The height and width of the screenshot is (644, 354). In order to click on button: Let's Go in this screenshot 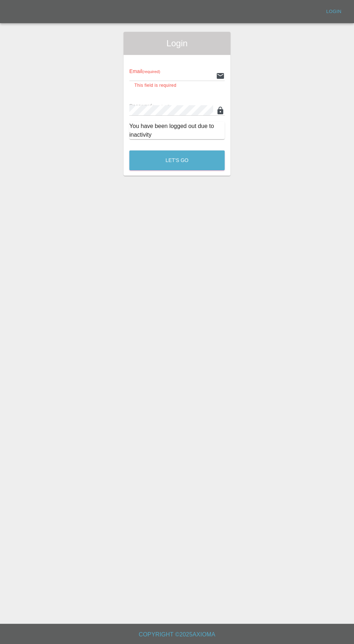, I will do `click(177, 160)`.